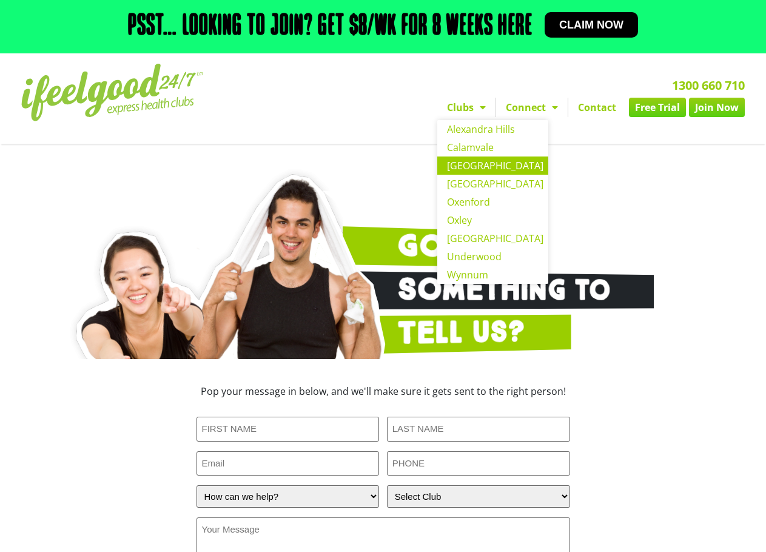 The height and width of the screenshot is (552, 766). I want to click on a: Alexandra Hills, so click(493, 129).